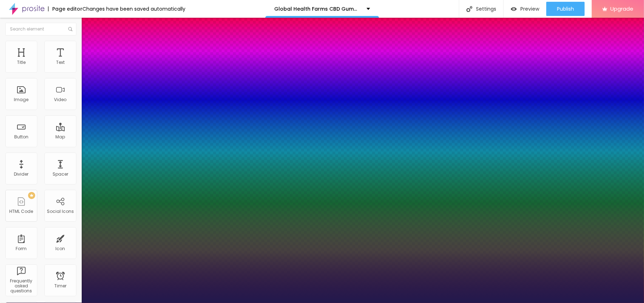 The width and height of the screenshot is (644, 303). Describe the element at coordinates (525, 9) in the screenshot. I see `button: Preview` at that location.